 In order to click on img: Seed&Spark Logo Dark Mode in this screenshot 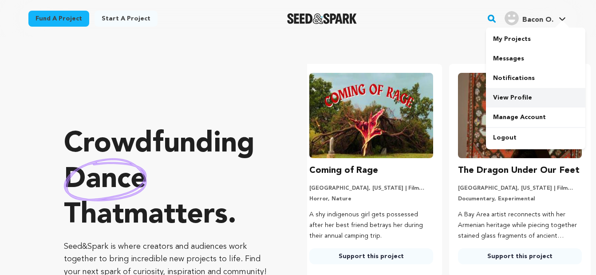, I will do `click(322, 19)`.